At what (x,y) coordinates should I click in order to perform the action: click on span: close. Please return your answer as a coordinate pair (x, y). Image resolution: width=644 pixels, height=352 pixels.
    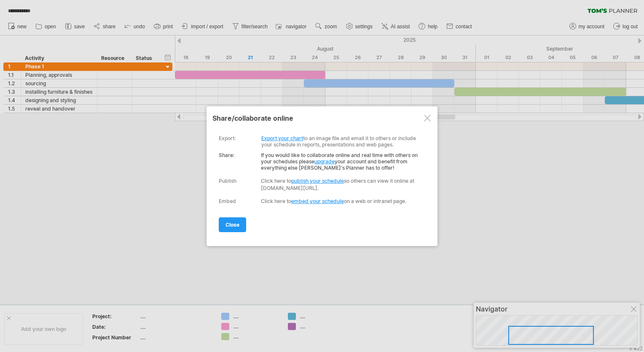
    Looking at the image, I should click on (232, 225).